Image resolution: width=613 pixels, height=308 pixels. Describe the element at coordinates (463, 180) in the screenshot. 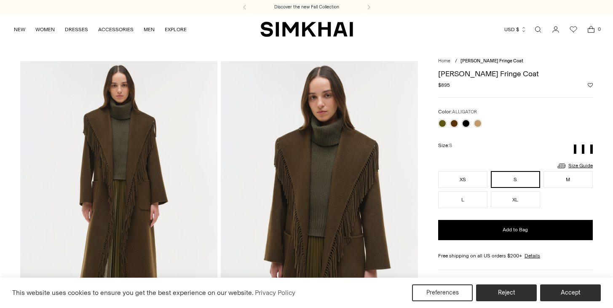

I see `button: XS` at that location.